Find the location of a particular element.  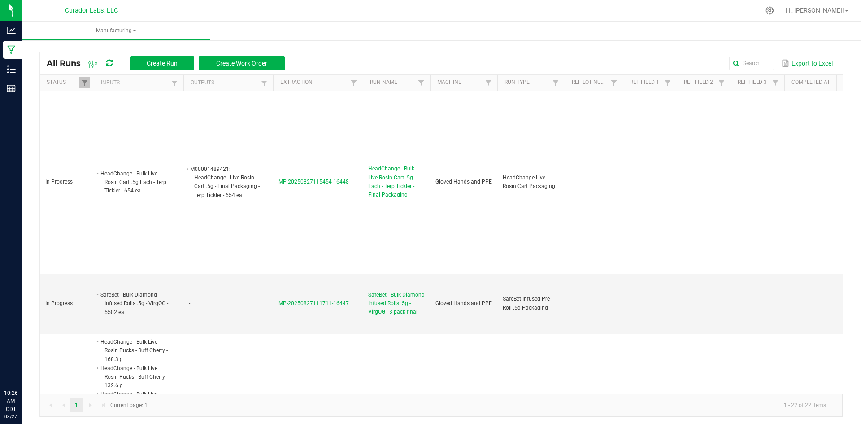

span: MP-20250827115454-16448 is located at coordinates (313, 182).